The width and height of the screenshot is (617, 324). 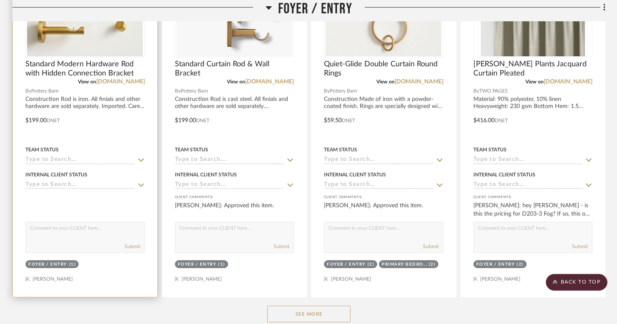 I want to click on span: Quiet-Glide Double Curtain Round Rings, so click(x=383, y=69).